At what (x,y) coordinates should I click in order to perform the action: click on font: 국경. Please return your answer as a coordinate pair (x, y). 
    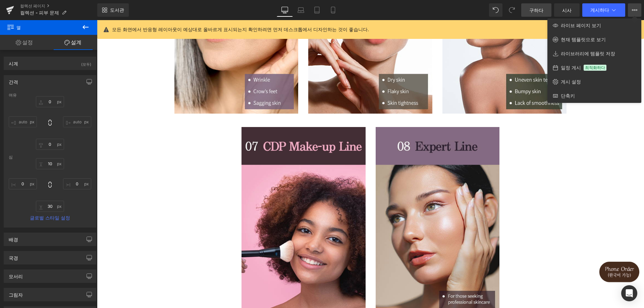
    Looking at the image, I should click on (13, 257).